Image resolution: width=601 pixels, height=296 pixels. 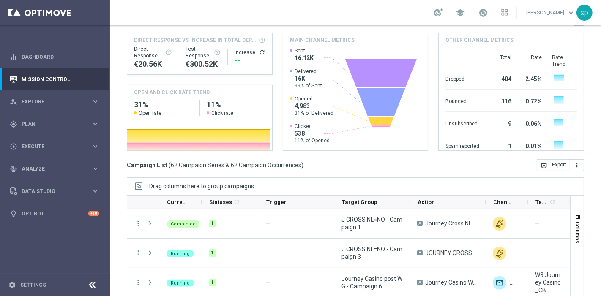 What do you see at coordinates (50, 147) in the screenshot?
I see `div: Execute` at bounding box center [50, 147].